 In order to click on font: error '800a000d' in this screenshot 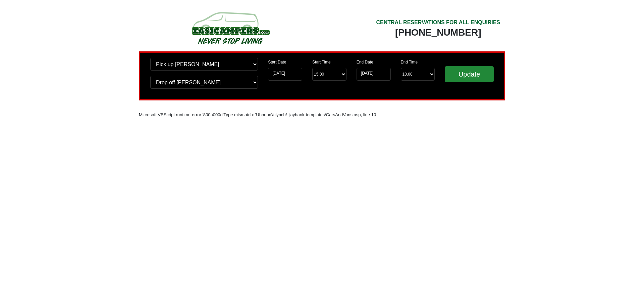, I will do `click(207, 115)`.